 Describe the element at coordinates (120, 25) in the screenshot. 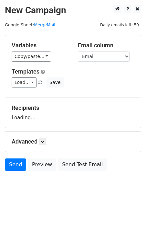

I see `a: Daily emails left: 50` at that location.